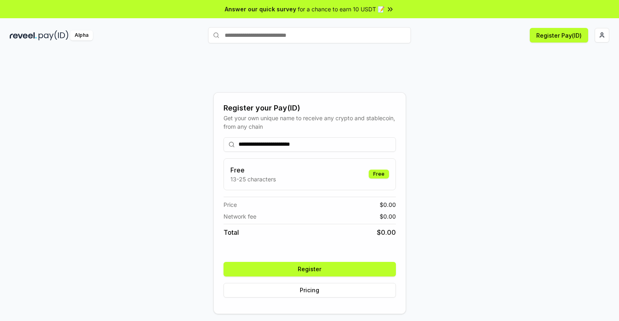 The height and width of the screenshot is (321, 619). What do you see at coordinates (559, 35) in the screenshot?
I see `button: Register Pay(ID)` at bounding box center [559, 35].